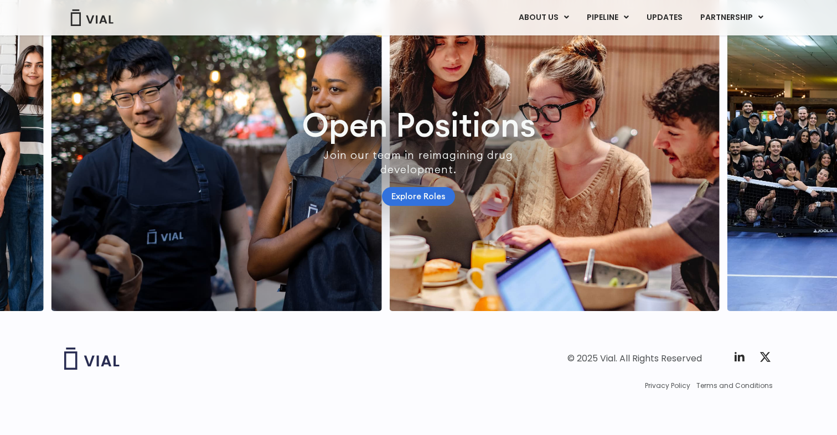 The width and height of the screenshot is (837, 435). I want to click on a: PIPELINEMenu Toggle, so click(607, 18).